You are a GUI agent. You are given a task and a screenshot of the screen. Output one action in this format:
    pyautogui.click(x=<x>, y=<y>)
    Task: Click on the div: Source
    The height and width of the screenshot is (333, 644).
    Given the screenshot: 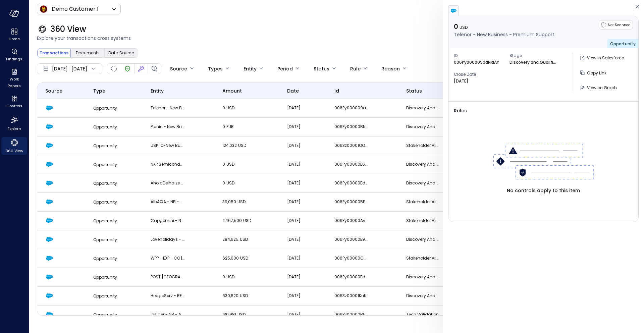 What is the action you would take?
    pyautogui.click(x=179, y=69)
    